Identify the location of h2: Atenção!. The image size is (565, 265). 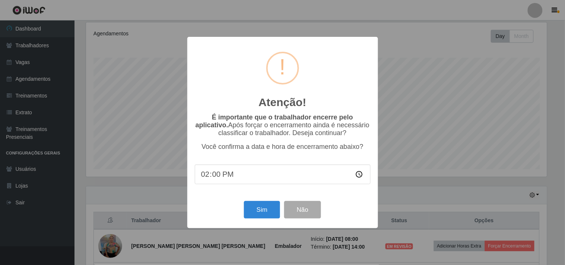
(282, 102).